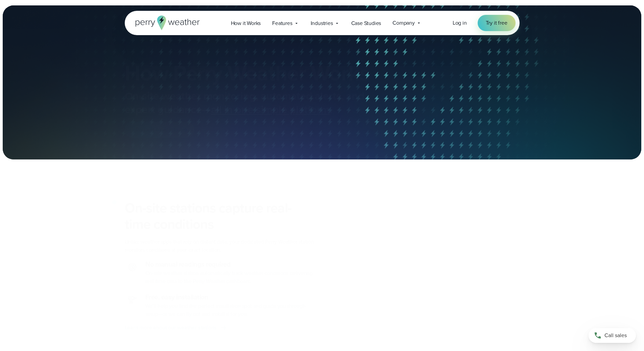 The width and height of the screenshot is (644, 351). What do you see at coordinates (366, 23) in the screenshot?
I see `span: Case Studies` at bounding box center [366, 23].